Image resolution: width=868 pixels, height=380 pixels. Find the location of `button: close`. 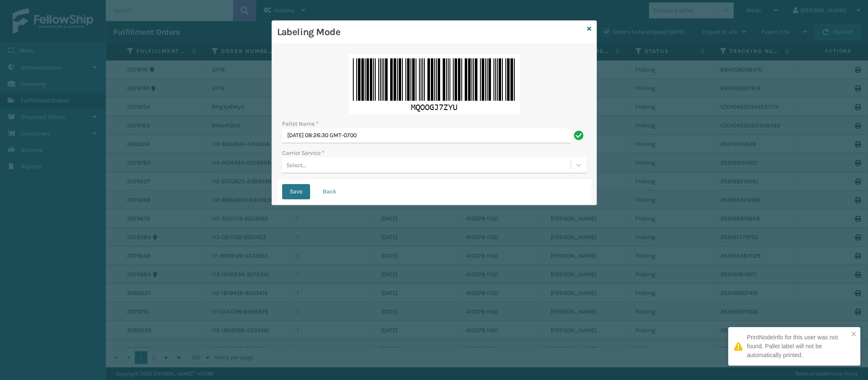

button: close is located at coordinates (854, 334).